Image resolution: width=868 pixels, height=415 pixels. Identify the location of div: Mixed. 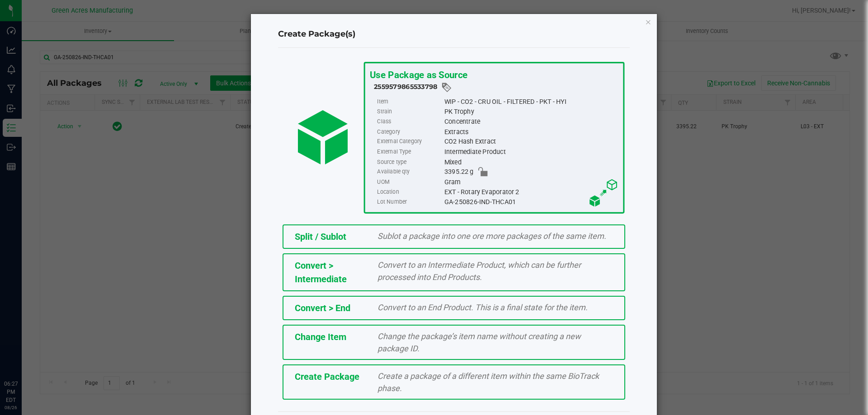
(530, 162).